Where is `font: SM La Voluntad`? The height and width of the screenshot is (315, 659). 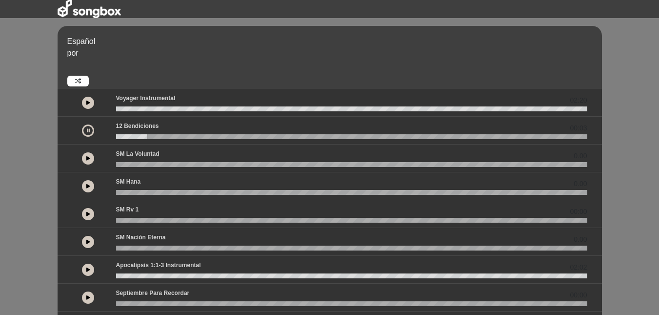 font: SM La Voluntad is located at coordinates (138, 154).